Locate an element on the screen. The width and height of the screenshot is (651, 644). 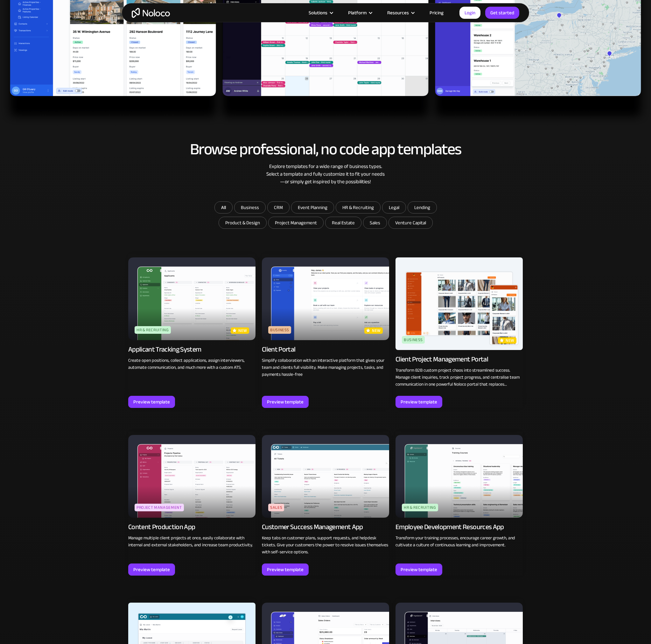
p: Simplify collaboration with an interactive platform that gives your team and clients full visibil... is located at coordinates (325, 368).